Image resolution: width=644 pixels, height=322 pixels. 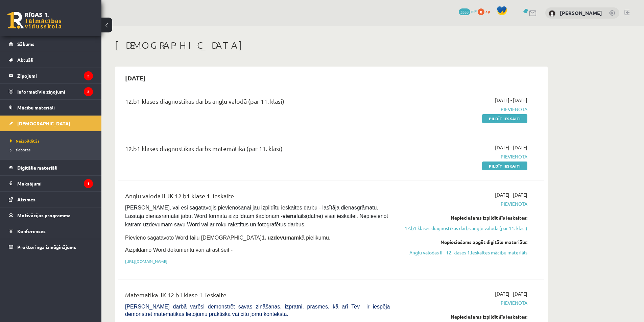 What do you see at coordinates (44, 215) in the screenshot?
I see `span: Motivācijas programma` at bounding box center [44, 215].